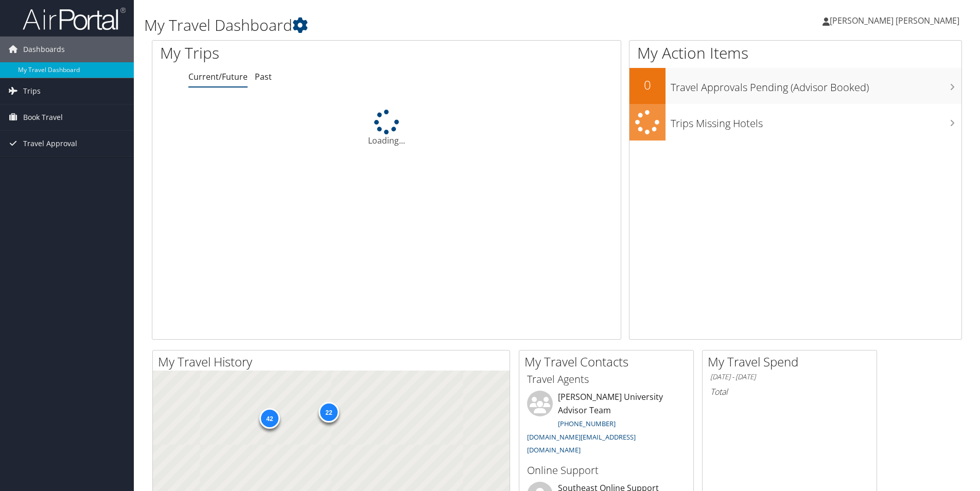 This screenshot has width=980, height=491. What do you see at coordinates (795, 53) in the screenshot?
I see `h1: My Action Items` at bounding box center [795, 53].